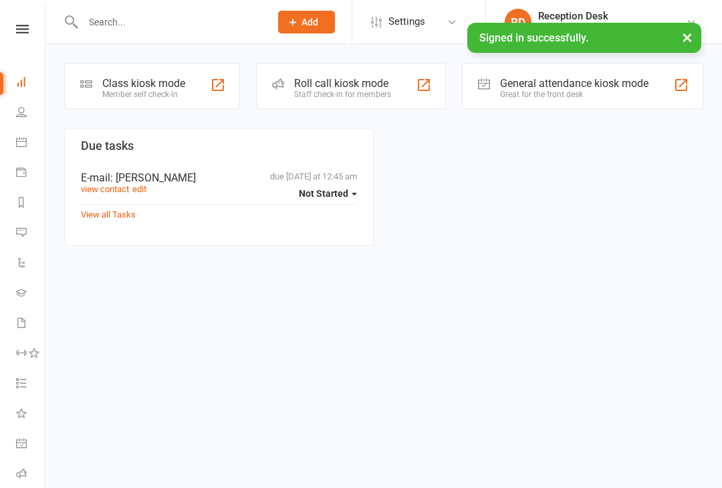 The width and height of the screenshot is (722, 488). Describe the element at coordinates (31, 173) in the screenshot. I see `a: Payments` at that location.